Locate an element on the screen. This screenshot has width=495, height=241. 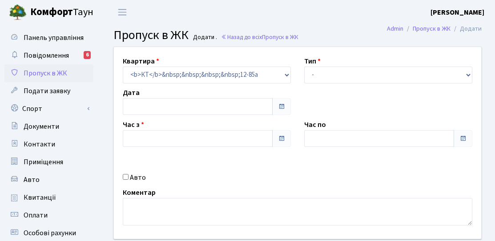
span: Контакти is located at coordinates (39, 145).